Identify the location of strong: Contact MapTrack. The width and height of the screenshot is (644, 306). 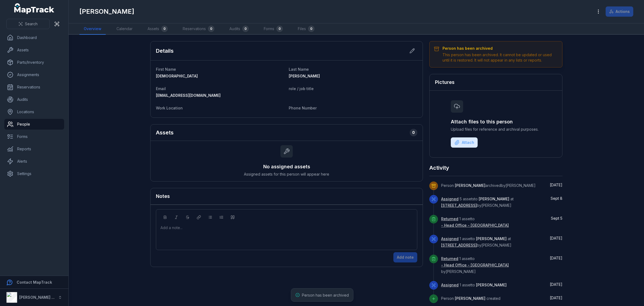
(35, 282).